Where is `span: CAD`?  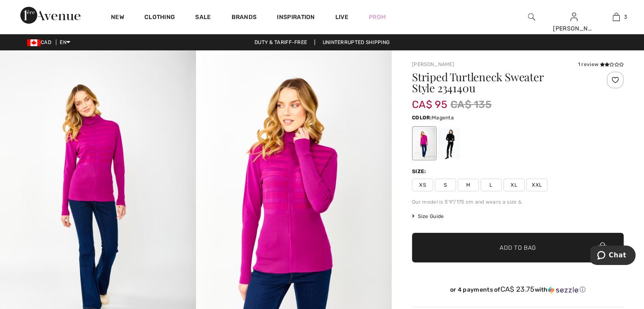
span: CAD is located at coordinates (41, 42).